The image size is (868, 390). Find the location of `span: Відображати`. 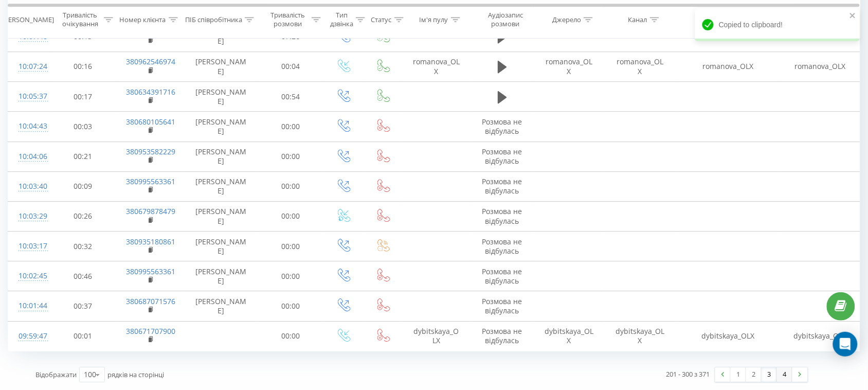

span: Відображати is located at coordinates (56, 375).